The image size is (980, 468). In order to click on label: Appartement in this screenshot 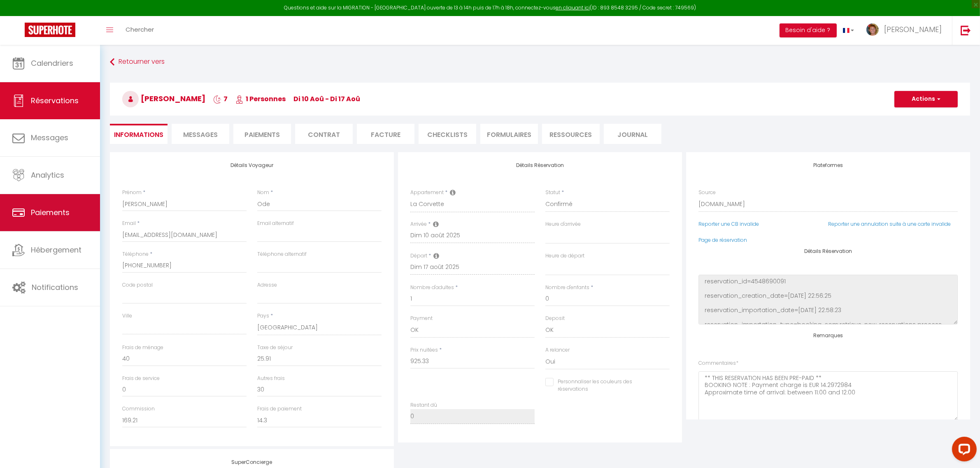, I will do `click(427, 193)`.